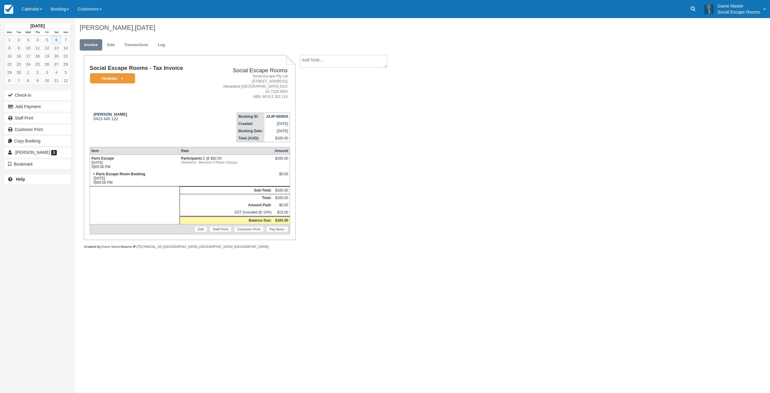 This screenshot has height=393, width=770. I want to click on a: 20, so click(56, 56).